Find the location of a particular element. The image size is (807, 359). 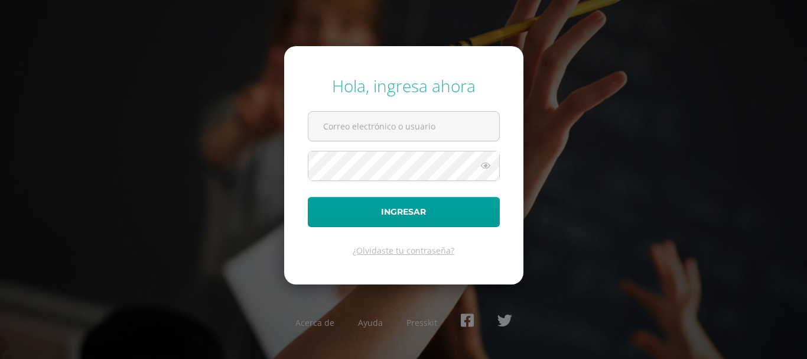

div: Hola, ingresa ahora is located at coordinates (403, 86).